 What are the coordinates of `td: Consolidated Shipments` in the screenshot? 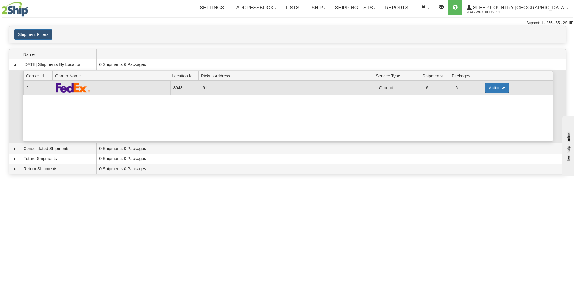 It's located at (58, 149).